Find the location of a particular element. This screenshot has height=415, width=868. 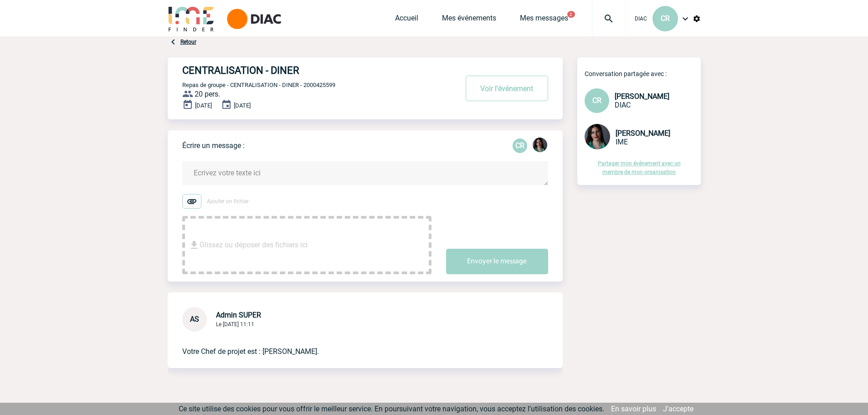

p: Conversation partagée avec : is located at coordinates (642, 74).